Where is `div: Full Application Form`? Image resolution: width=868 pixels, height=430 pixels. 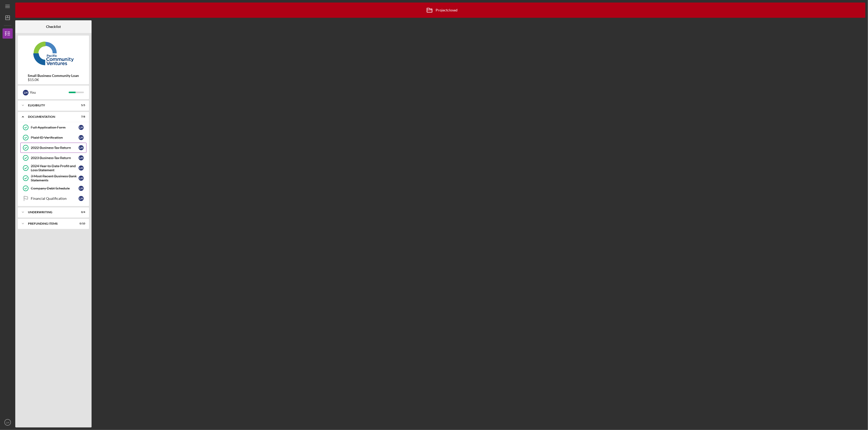
div: Full Application Form is located at coordinates (55, 127).